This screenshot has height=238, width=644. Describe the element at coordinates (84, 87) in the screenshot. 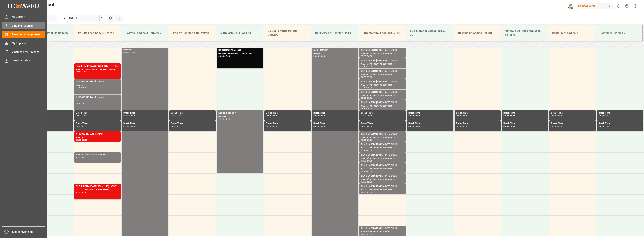

I see `div: 08:15` at that location.